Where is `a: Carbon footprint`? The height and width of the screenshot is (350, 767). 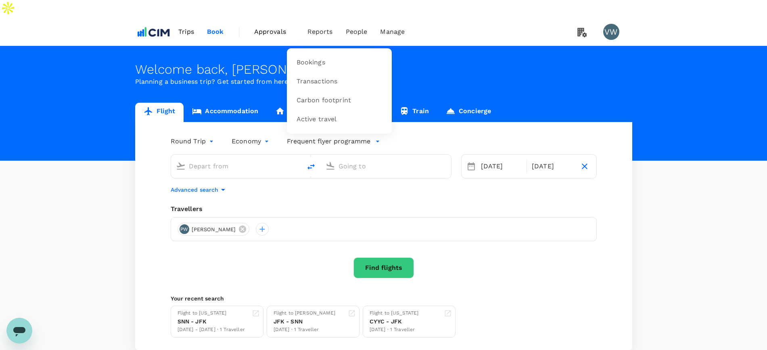 a: Carbon footprint is located at coordinates (339, 100).